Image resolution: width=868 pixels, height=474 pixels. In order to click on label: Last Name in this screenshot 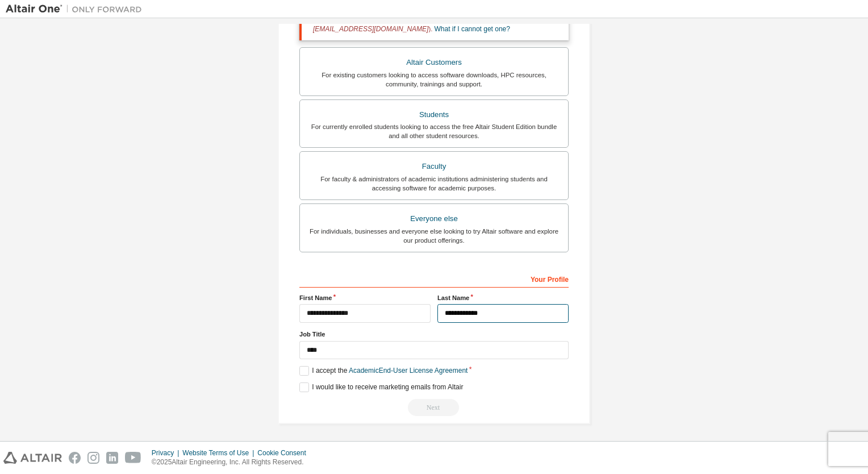, I will do `click(502, 297)`.